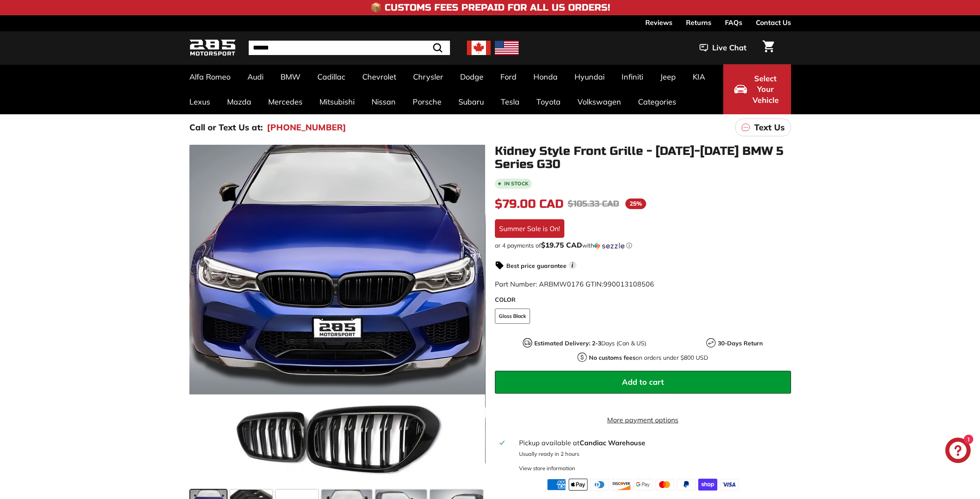 The height and width of the screenshot is (499, 980). I want to click on a: Audi, so click(256, 76).